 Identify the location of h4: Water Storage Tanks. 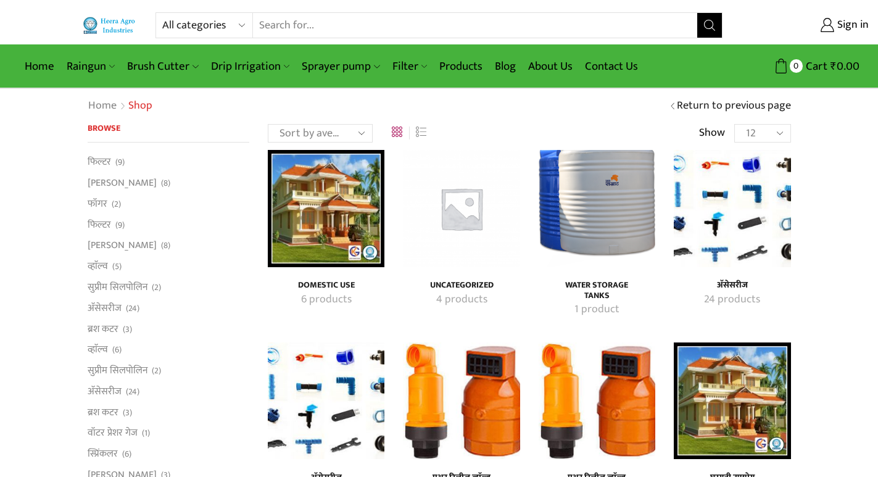
(596, 290).